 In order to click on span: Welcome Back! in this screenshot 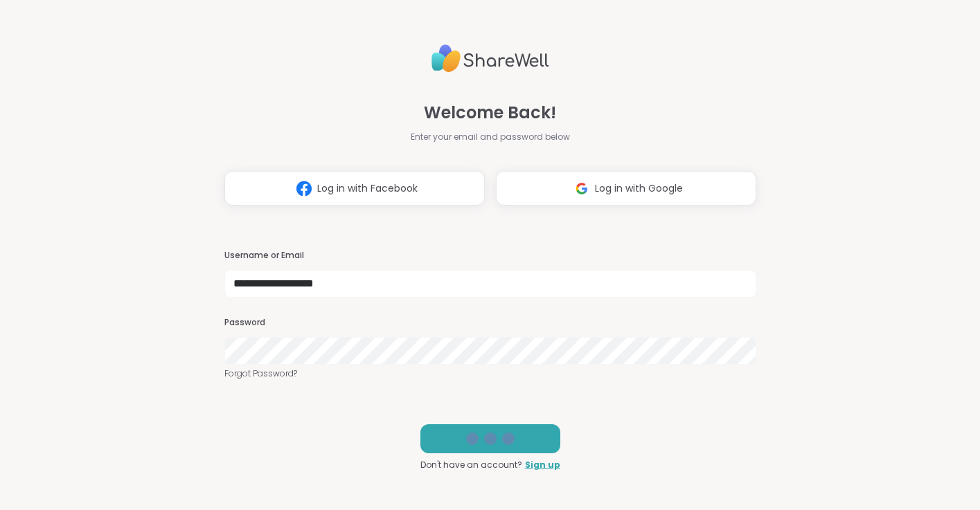, I will do `click(490, 113)`.